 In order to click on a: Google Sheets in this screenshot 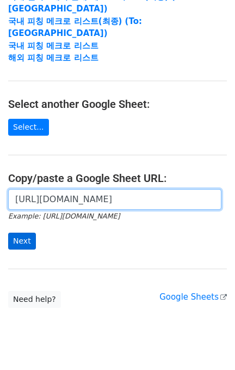, I will do `click(193, 297)`.